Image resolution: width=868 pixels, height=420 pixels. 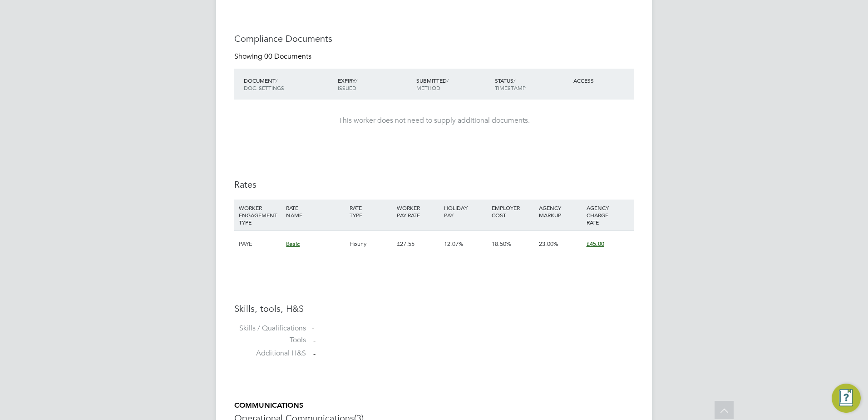 What do you see at coordinates (510, 87) in the screenshot?
I see `span: TIMESTAMP` at bounding box center [510, 87].